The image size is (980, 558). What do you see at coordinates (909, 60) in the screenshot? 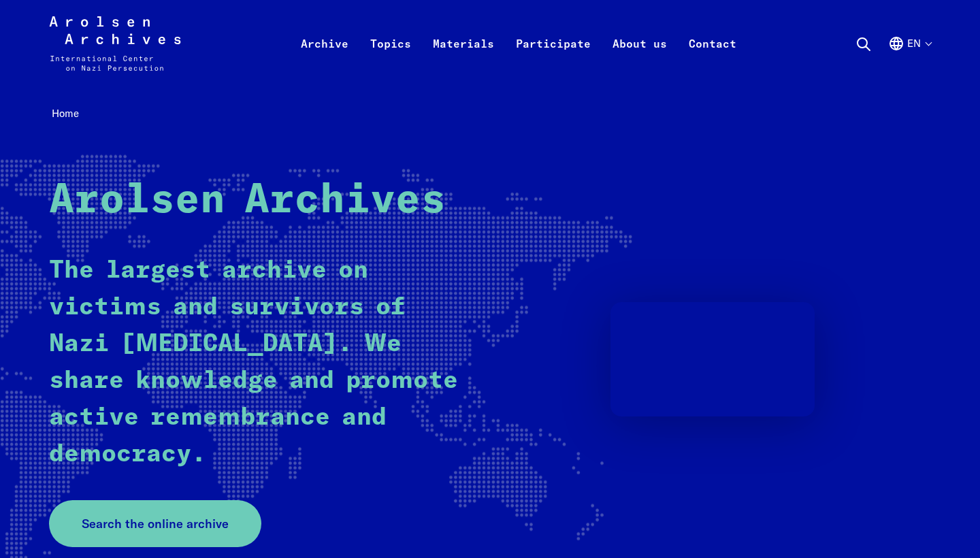
I see `button: English, language selection` at bounding box center [909, 60].